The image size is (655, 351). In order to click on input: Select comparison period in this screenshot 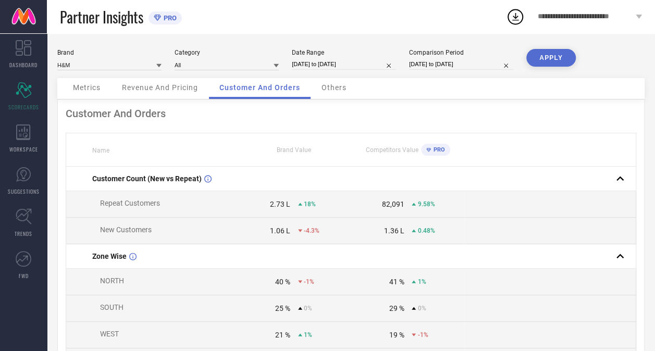, I will do `click(461, 64)`.